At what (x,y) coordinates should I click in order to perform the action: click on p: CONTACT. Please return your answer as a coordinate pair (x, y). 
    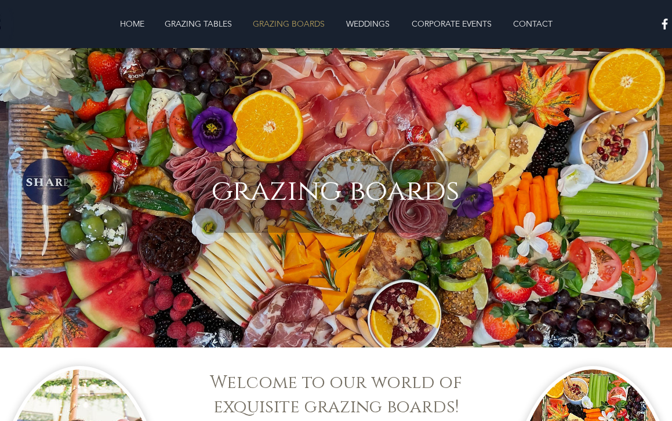
    Looking at the image, I should click on (533, 24).